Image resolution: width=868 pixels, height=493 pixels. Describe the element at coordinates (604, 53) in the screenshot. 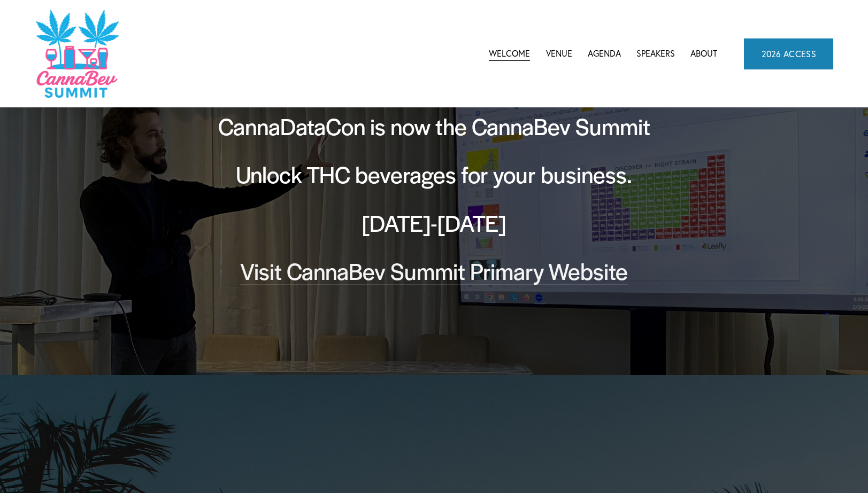

I see `span: Agenda` at that location.